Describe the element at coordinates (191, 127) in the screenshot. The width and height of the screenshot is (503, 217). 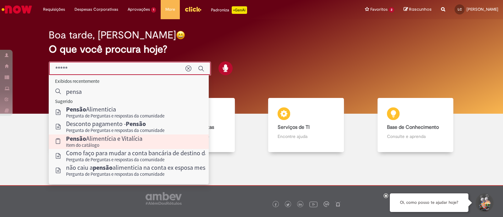
I see `b: Catálogo de Ofertas` at that location.